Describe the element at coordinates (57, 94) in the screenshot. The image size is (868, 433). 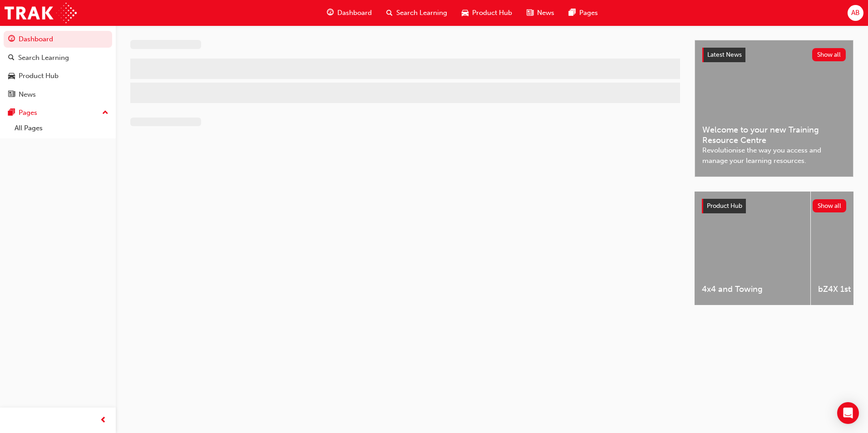
I see `a: News` at that location.